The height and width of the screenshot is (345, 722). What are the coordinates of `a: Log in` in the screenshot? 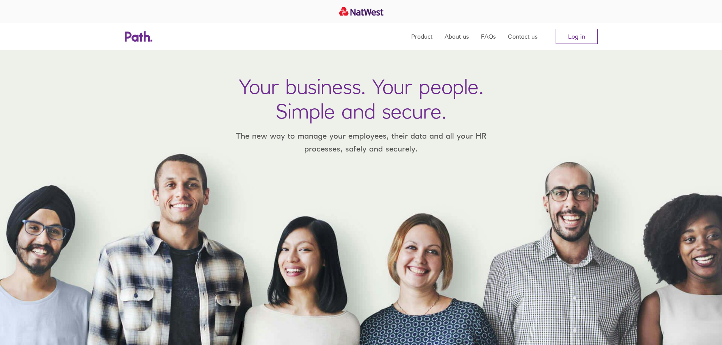 It's located at (576, 36).